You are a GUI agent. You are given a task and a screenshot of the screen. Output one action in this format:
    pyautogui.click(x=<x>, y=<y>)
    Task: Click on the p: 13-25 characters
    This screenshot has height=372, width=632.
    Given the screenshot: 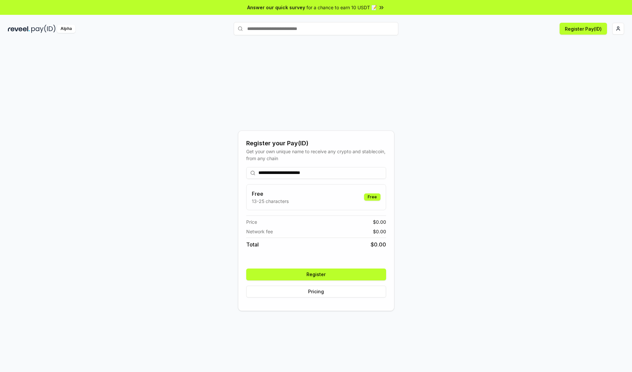 What is the action you would take?
    pyautogui.click(x=270, y=201)
    